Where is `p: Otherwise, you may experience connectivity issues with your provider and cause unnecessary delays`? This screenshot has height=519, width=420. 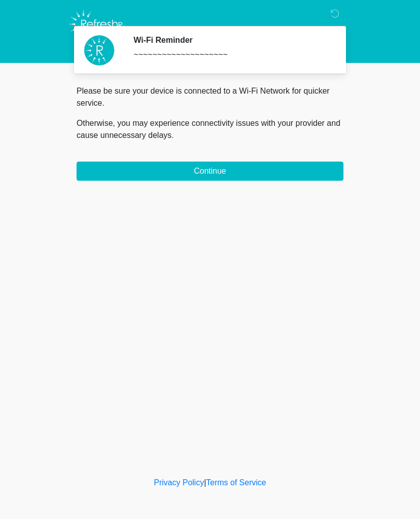 p: Otherwise, you may experience connectivity issues with your provider and cause unnecessary delays is located at coordinates (210, 130).